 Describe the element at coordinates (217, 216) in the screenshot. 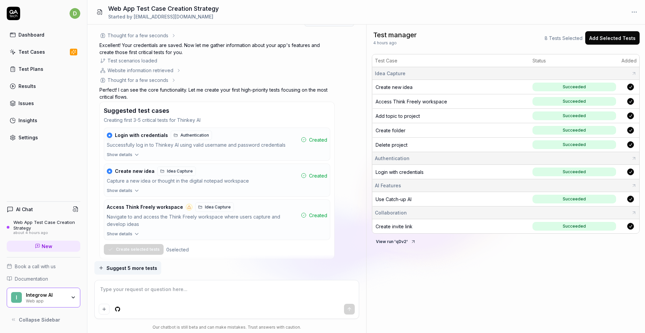

I see `button: Access Think Freely workspaceIdea CaptureNavigate to and access the Think Freely workspace where ...` at that location.